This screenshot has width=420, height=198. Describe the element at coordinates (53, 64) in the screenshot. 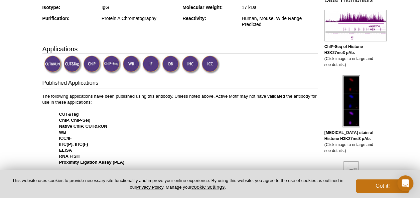

I see `img: CUT&RUN Validated` at that location.